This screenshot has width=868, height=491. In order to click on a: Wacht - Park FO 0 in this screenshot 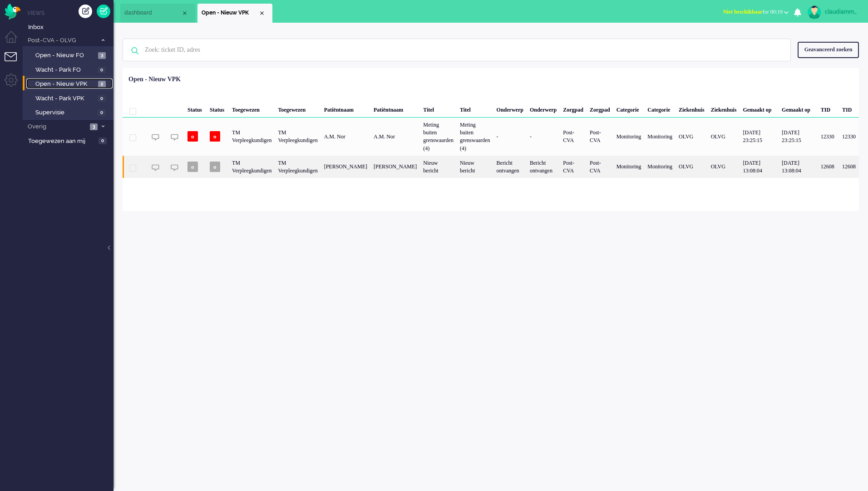, I will do `click(70, 70)`.